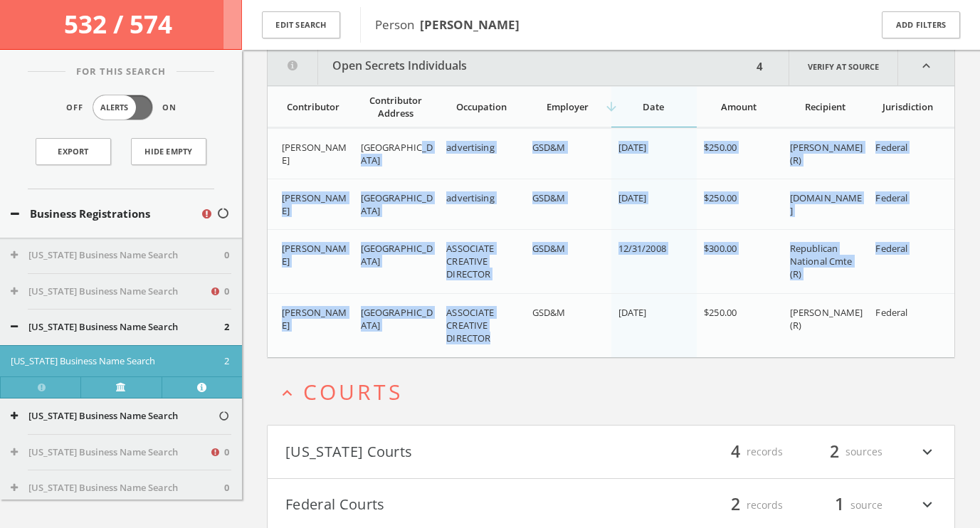 The height and width of the screenshot is (528, 980). I want to click on button: Add Filters, so click(921, 25).